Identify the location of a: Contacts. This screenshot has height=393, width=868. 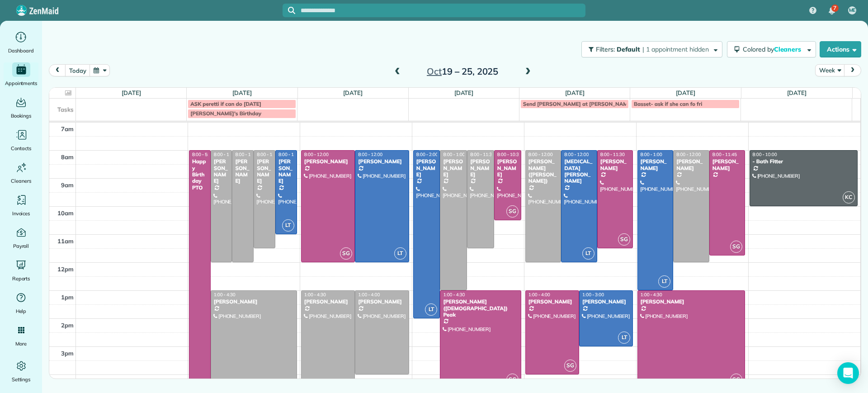
(21, 140).